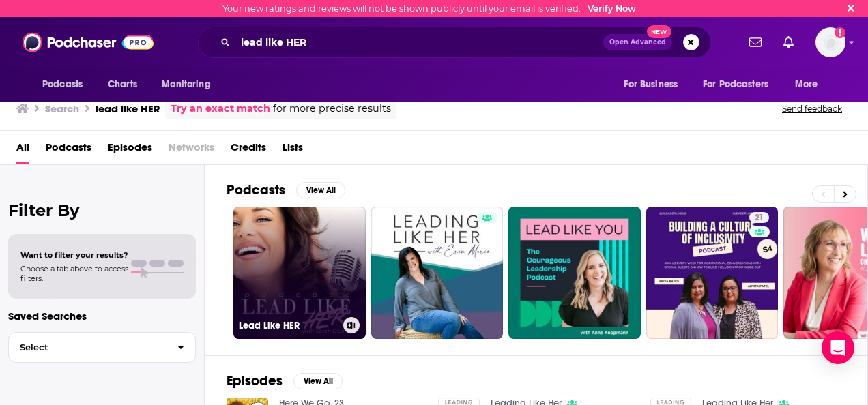 The image size is (868, 405). What do you see at coordinates (256, 189) in the screenshot?
I see `h2: Podcasts` at bounding box center [256, 189].